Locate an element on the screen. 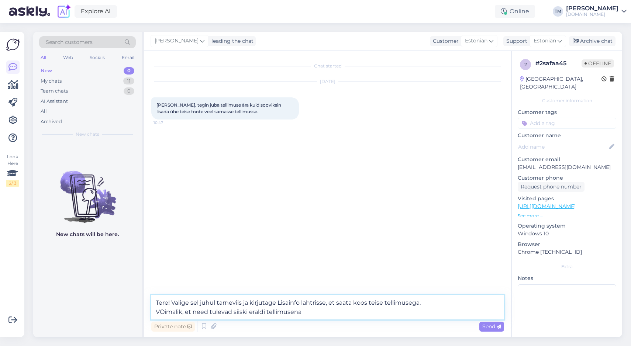 The image size is (631, 346). div: Socials is located at coordinates (97, 58).